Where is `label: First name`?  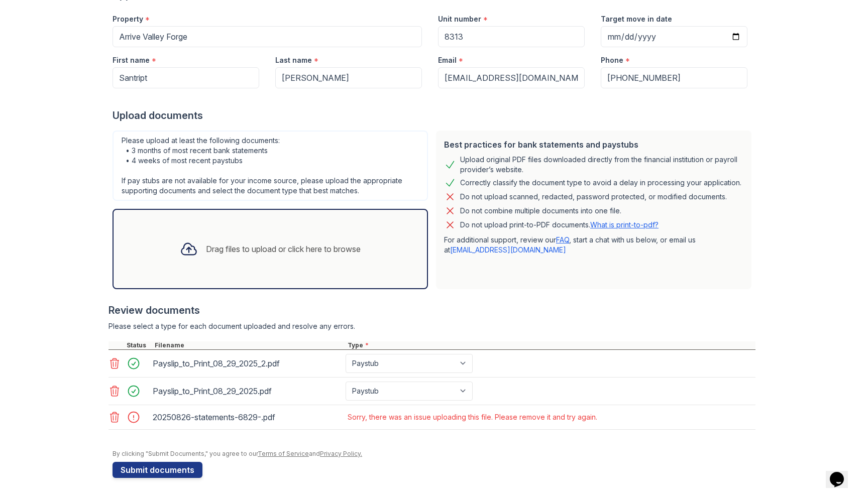 label: First name is located at coordinates (131, 60).